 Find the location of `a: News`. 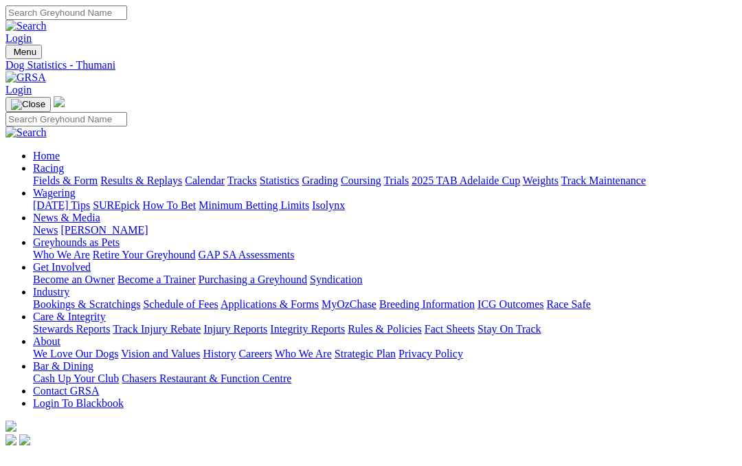

a: News is located at coordinates (45, 229).